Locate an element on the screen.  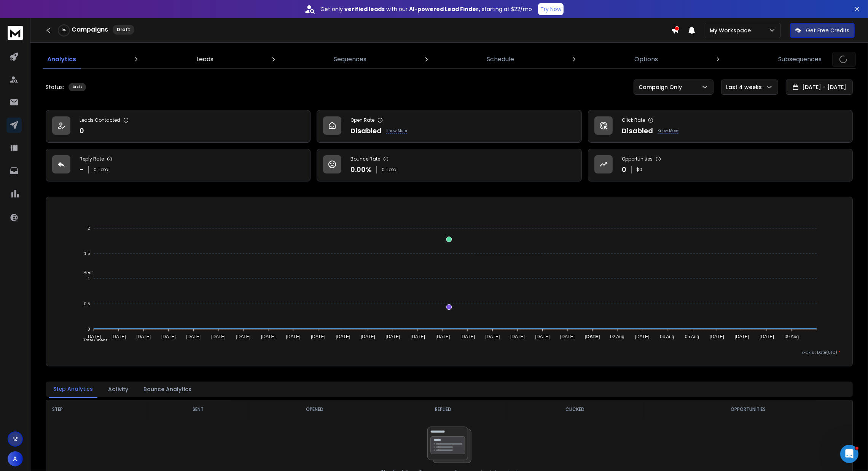
a: Leads is located at coordinates (204, 59).